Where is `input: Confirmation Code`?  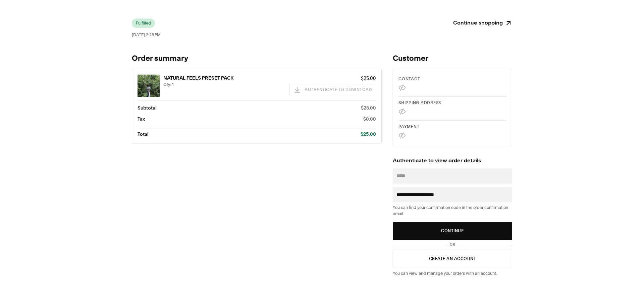
input: Confirmation Code is located at coordinates (453, 194).